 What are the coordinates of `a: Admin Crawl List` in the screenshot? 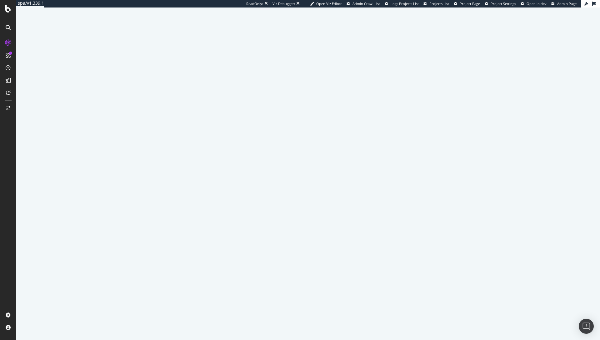 It's located at (363, 4).